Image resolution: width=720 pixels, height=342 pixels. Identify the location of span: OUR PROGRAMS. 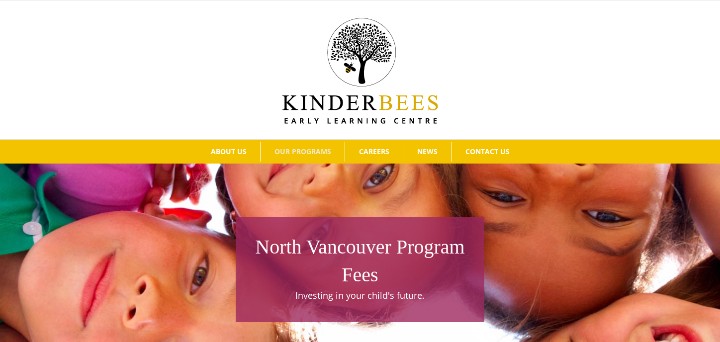
(303, 152).